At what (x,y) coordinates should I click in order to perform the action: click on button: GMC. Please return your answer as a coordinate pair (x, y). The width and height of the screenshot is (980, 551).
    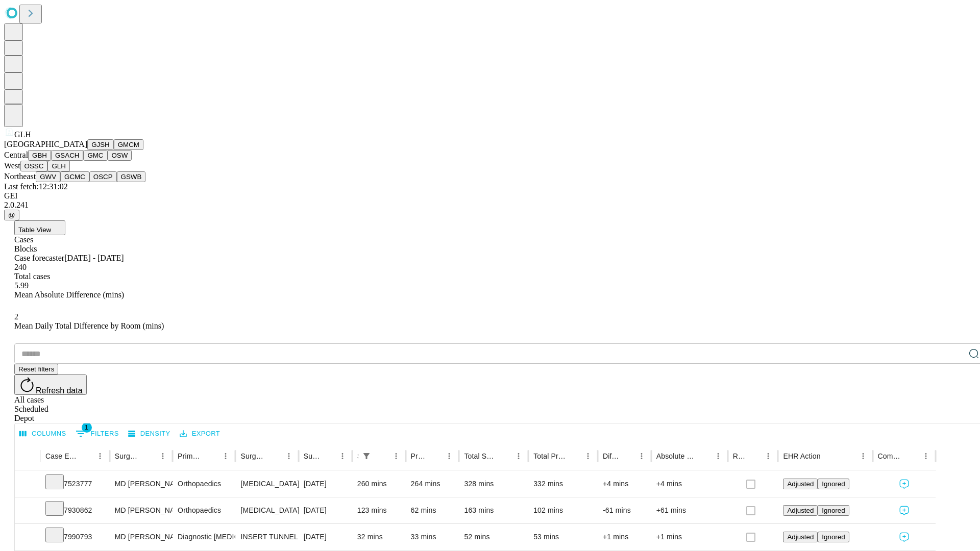
    Looking at the image, I should click on (95, 155).